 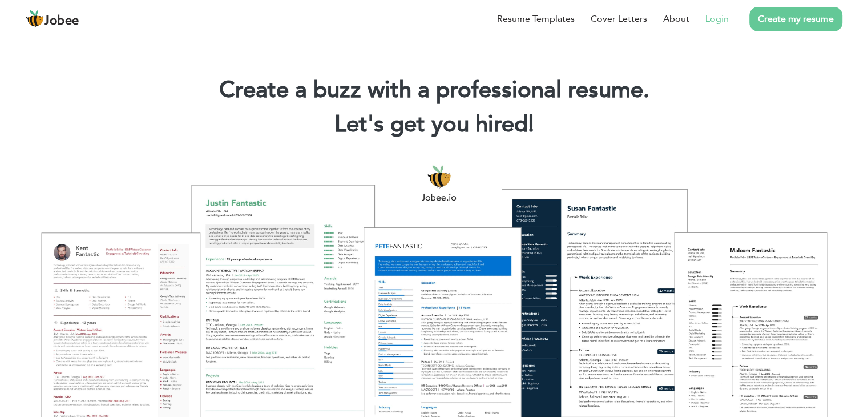 I want to click on span: get you hired!, so click(x=462, y=124).